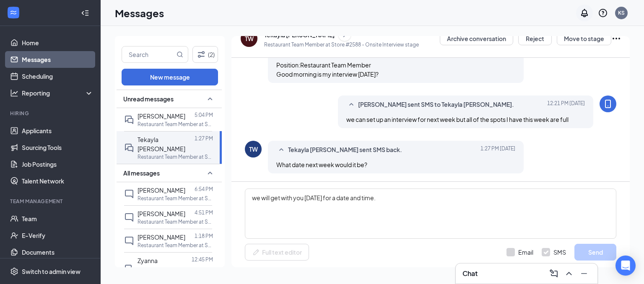  I want to click on div: Reporting, so click(58, 93).